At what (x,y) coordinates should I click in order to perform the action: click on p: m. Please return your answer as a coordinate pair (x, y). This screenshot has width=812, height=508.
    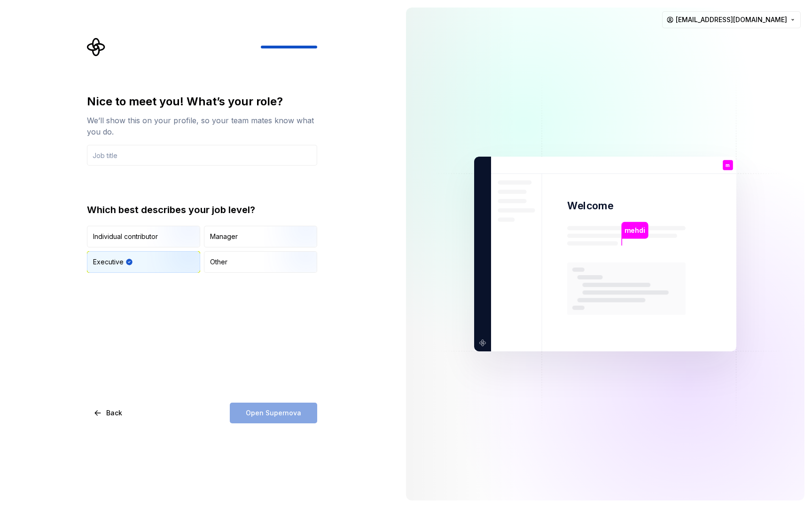
    Looking at the image, I should click on (728, 165).